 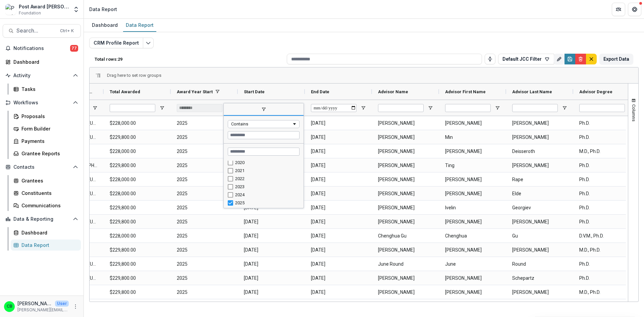 I want to click on div: Constituents, so click(x=48, y=193).